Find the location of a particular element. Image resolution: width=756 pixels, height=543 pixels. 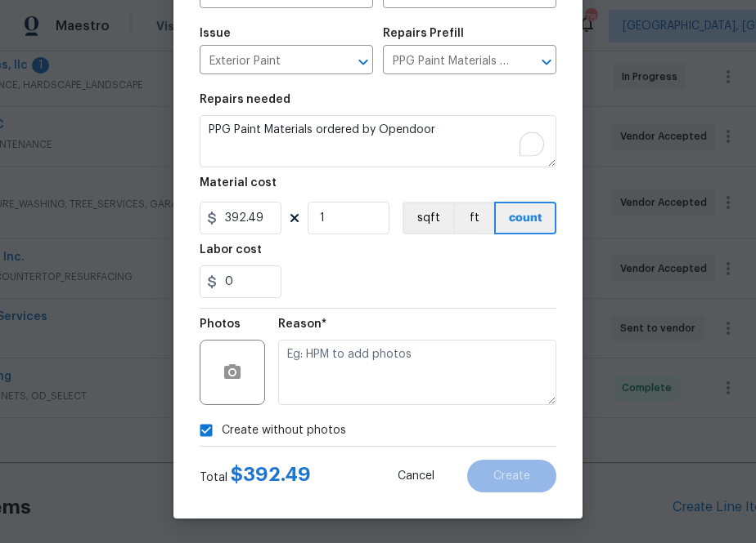

button: Cancel is located at coordinates (416, 477).